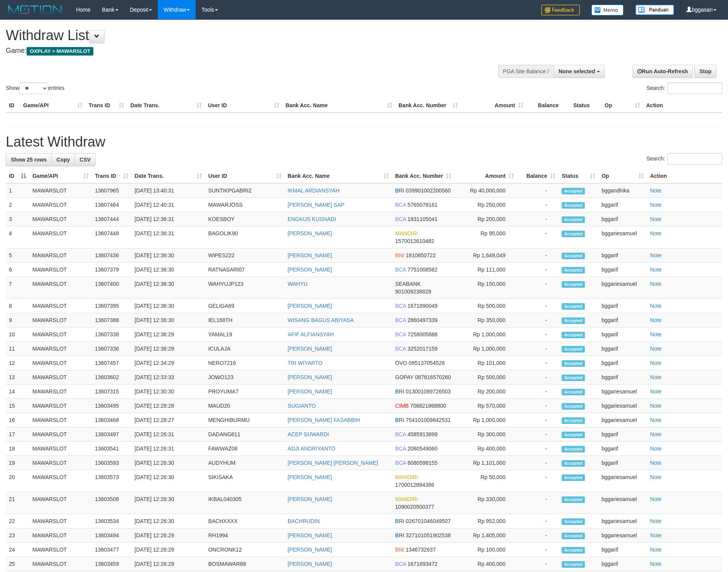  What do you see at coordinates (17, 306) in the screenshot?
I see `td: 8` at bounding box center [17, 306].